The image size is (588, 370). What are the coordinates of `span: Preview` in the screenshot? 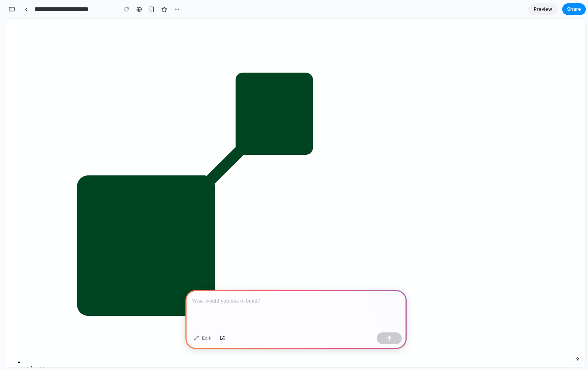 It's located at (543, 9).